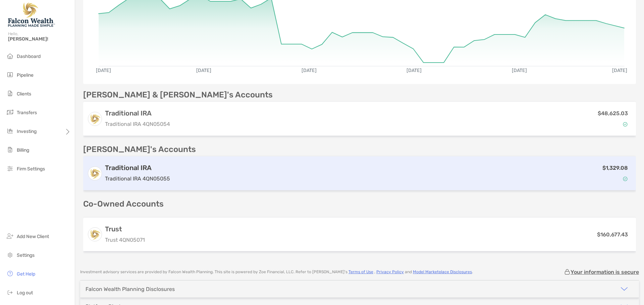 This screenshot has height=305, width=644. What do you see at coordinates (10, 150) in the screenshot?
I see `img: billing icon` at bounding box center [10, 150].